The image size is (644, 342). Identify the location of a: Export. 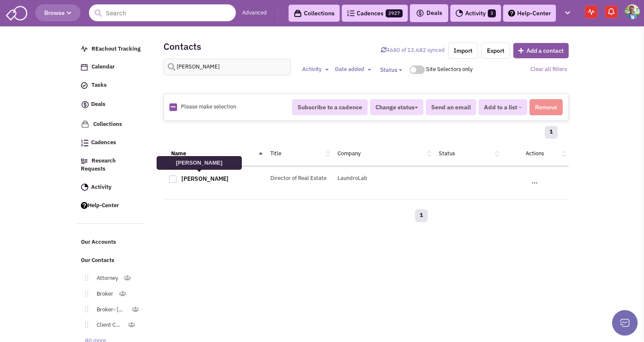
(495, 51).